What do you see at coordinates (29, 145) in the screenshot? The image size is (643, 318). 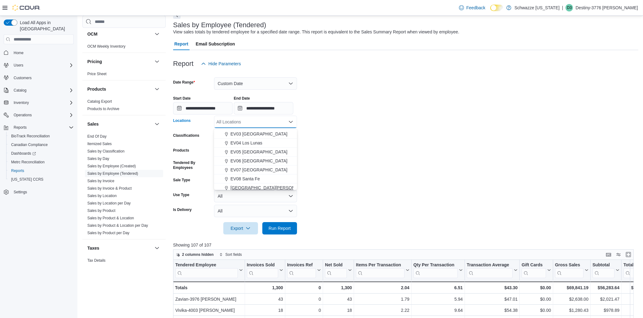 I see `span: Canadian Compliance` at bounding box center [29, 145].